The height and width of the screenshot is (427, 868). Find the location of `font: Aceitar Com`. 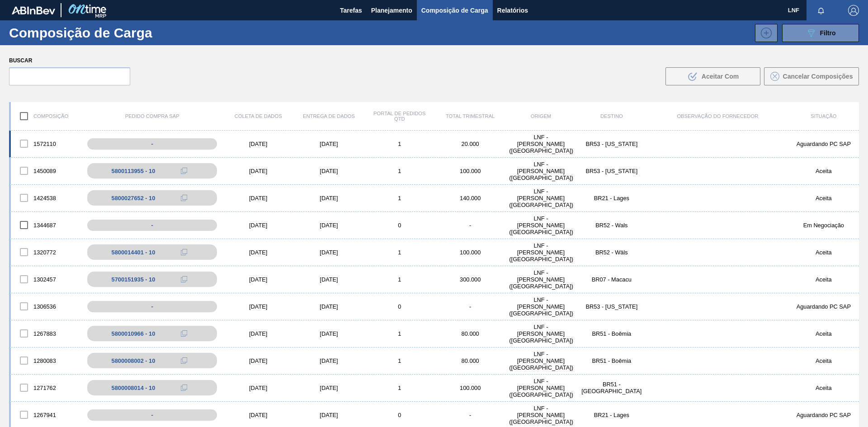

font: Aceitar Com is located at coordinates (720, 76).